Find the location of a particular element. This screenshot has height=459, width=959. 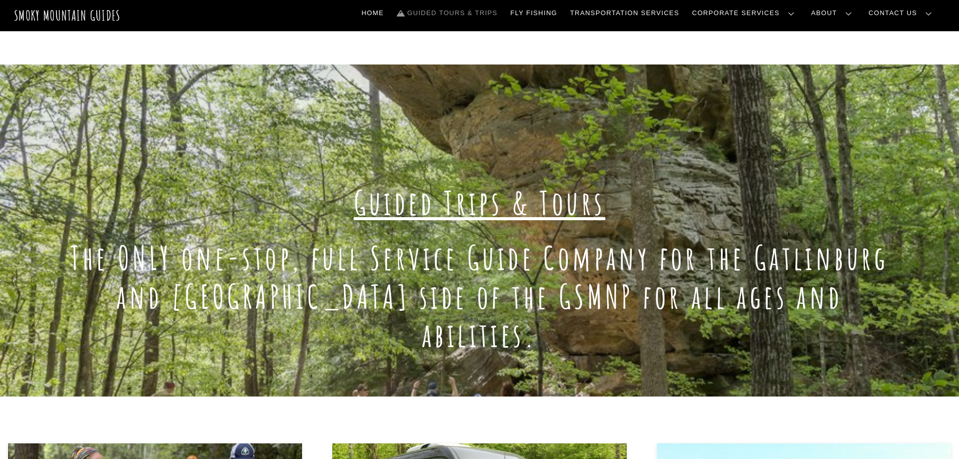

a: Smoky Mountain Guides is located at coordinates (67, 15).